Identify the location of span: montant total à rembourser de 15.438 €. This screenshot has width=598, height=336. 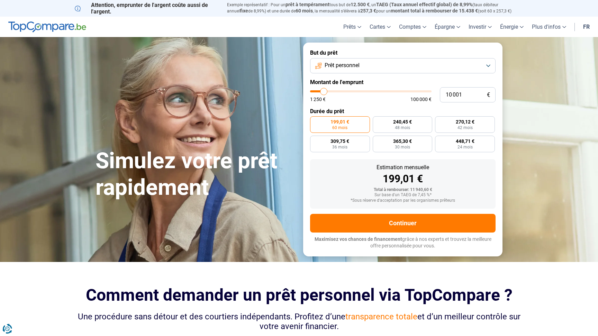
(434, 11).